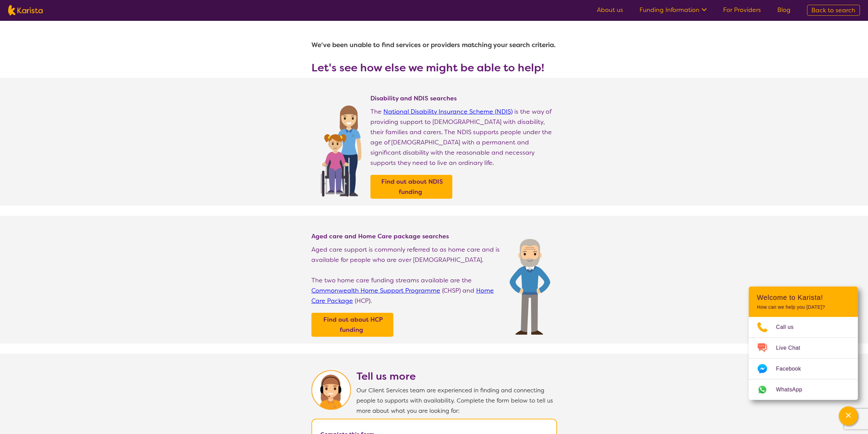 The height and width of the screenshot is (434, 868). I want to click on a: Back to search, so click(834, 11).